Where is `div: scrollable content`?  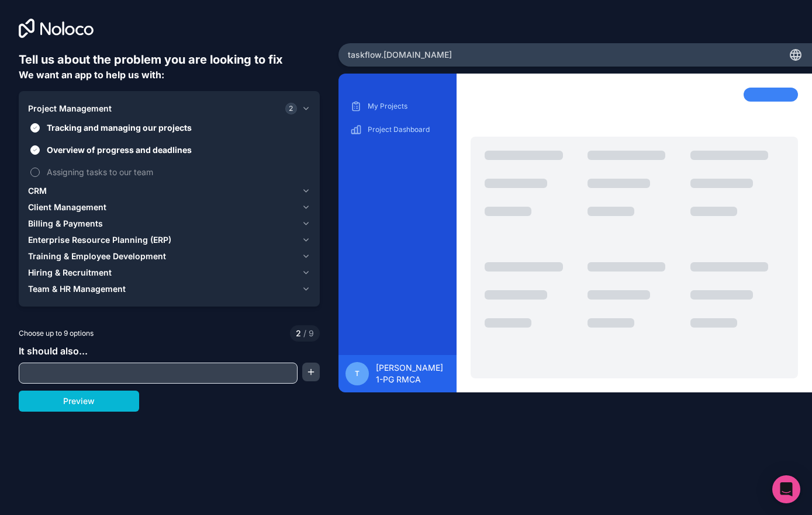
div: scrollable content is located at coordinates (398, 221).